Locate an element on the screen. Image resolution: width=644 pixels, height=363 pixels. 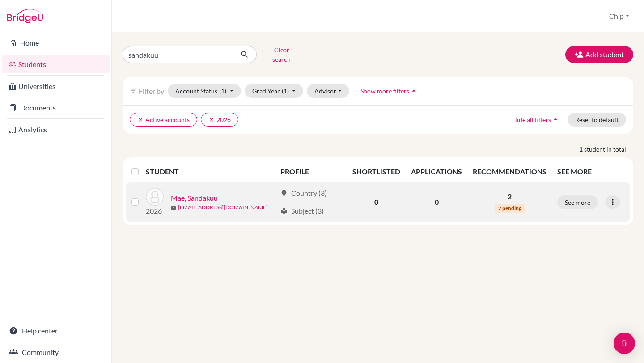
button: See more is located at coordinates (577, 202).